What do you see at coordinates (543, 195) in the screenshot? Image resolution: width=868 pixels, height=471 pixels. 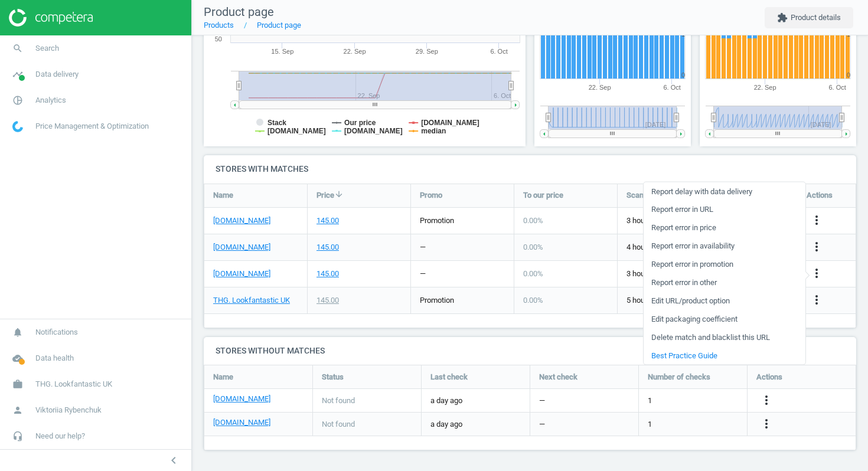 I see `span: To our price` at bounding box center [543, 195].